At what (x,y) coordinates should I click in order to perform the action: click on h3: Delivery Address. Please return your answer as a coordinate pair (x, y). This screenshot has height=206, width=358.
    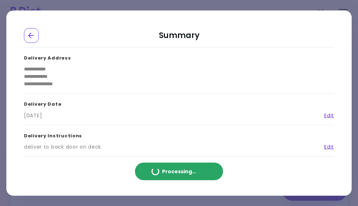
    Looking at the image, I should click on (179, 56).